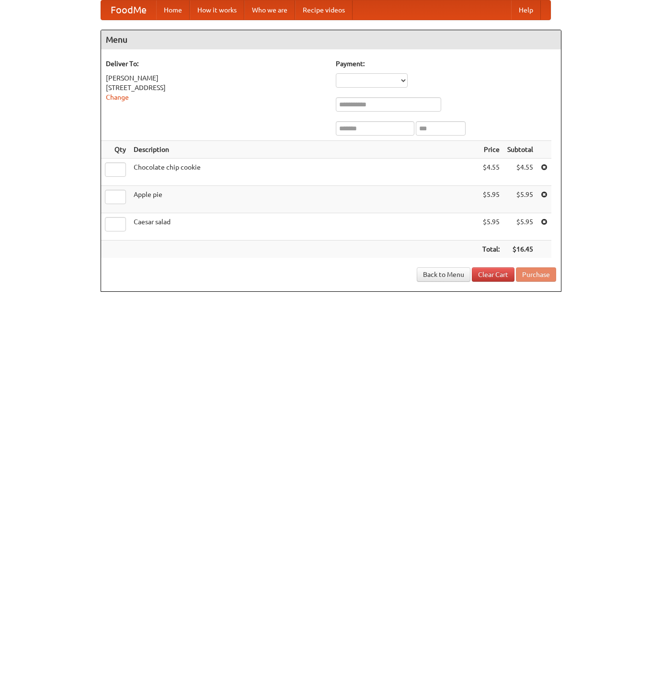 The width and height of the screenshot is (651, 678). Describe the element at coordinates (444, 275) in the screenshot. I see `a: Back to Menu` at that location.